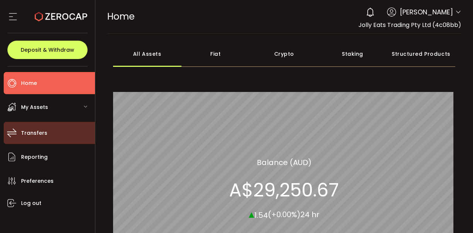 This screenshot has width=473, height=233. I want to click on span: Reporting, so click(34, 157).